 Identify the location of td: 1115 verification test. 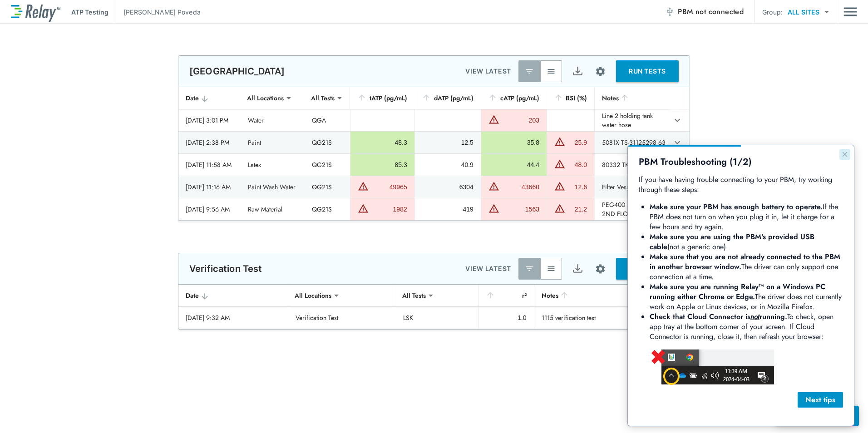
(593, 318).